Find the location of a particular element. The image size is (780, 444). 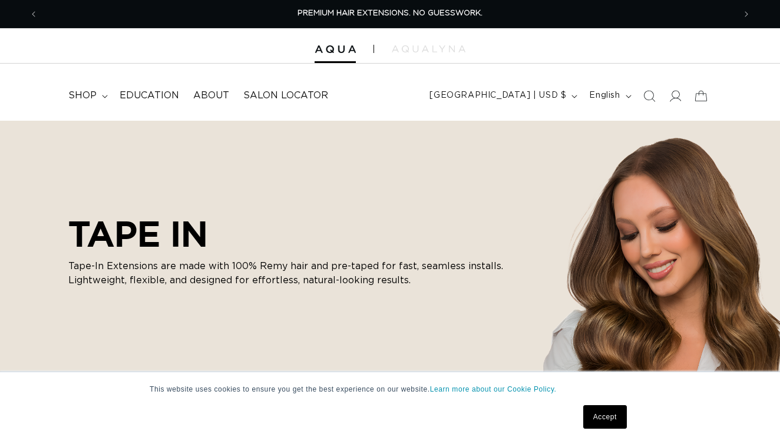

a: About is located at coordinates (211, 95).